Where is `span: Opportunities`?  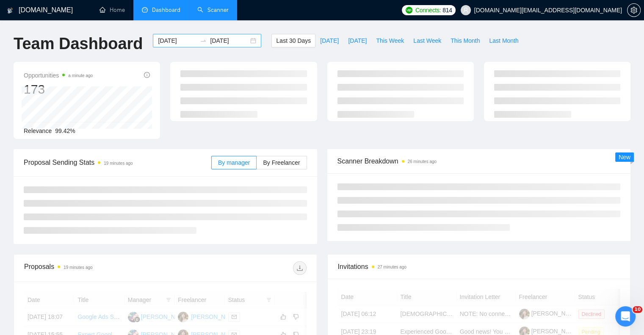 span: Opportunities is located at coordinates (58, 75).